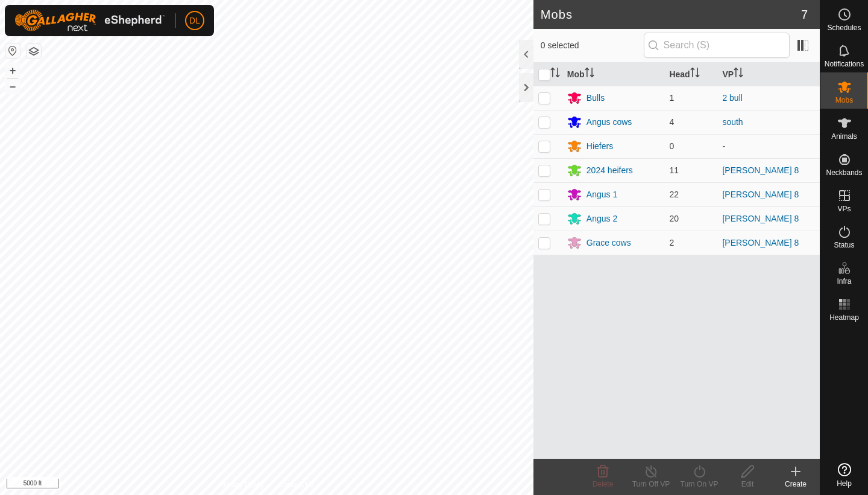 Image resolution: width=868 pixels, height=495 pixels. Describe the element at coordinates (592, 45) in the screenshot. I see `span: 0 selected` at that location.